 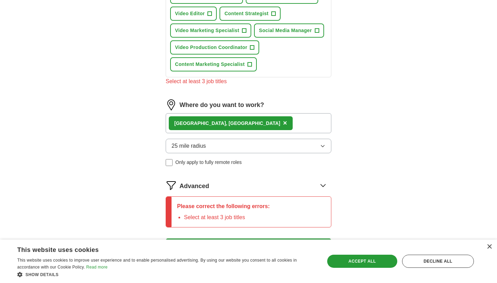 What do you see at coordinates (157, 264) in the screenshot?
I see `span: This website uses cookies to improve user experience and to enable personalised advertising. By u...` at bounding box center [157, 264].